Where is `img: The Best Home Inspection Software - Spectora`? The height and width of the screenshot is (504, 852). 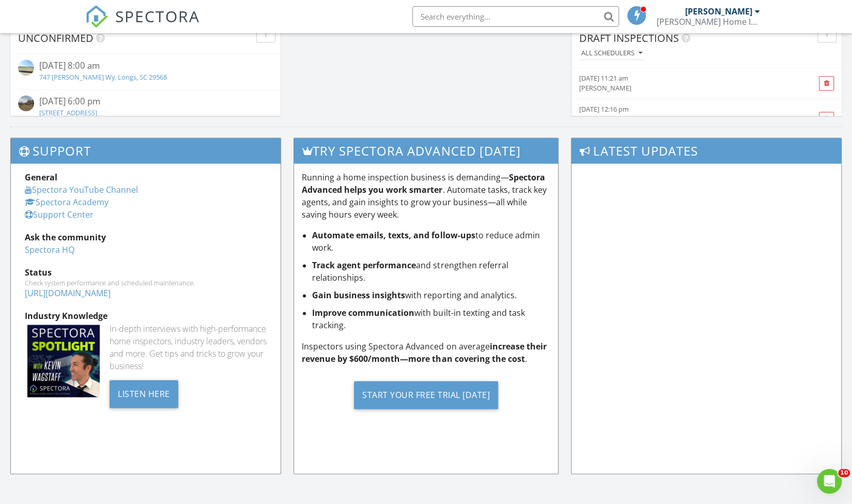
img: The Best Home Inspection Software - Spectora is located at coordinates (97, 17).